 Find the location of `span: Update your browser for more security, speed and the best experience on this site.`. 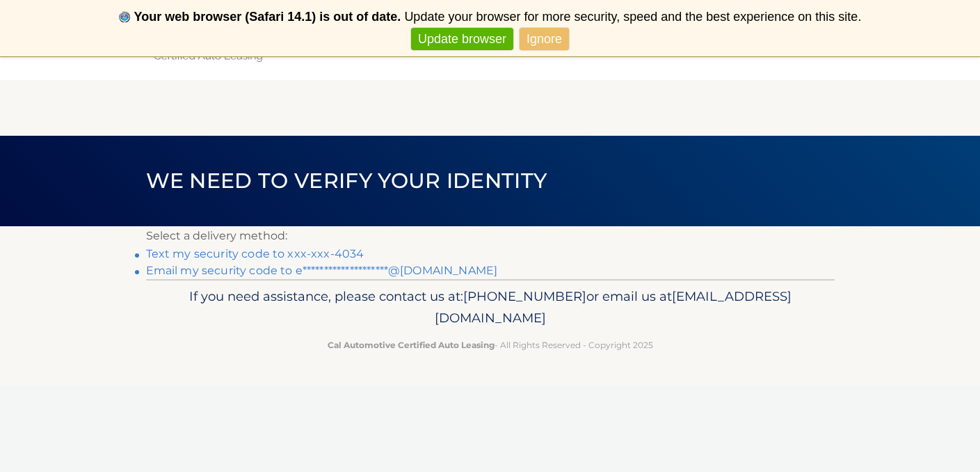

span: Update your browser for more security, speed and the best experience on this site. is located at coordinates (633, 17).